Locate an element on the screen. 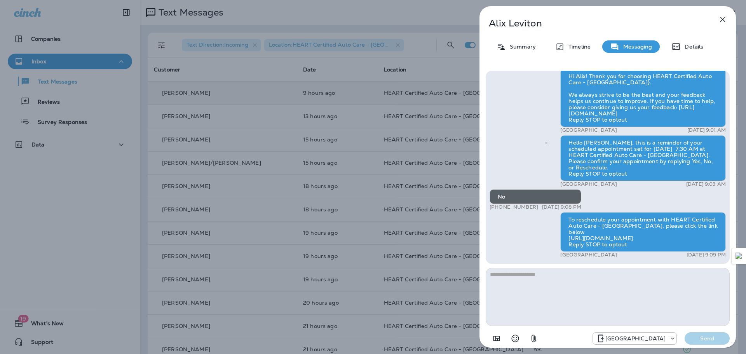 The image size is (746, 354). p: Messaging is located at coordinates (635, 47).